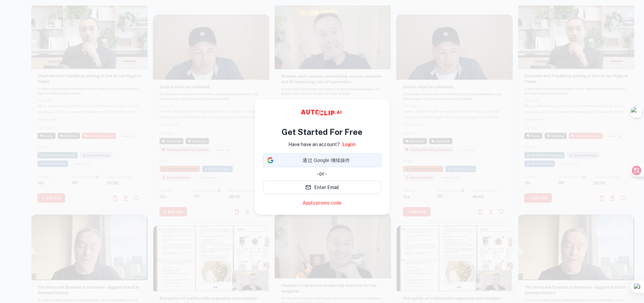 This screenshot has width=644, height=303. I want to click on span: 通过 Google 继续操作, so click(327, 160).